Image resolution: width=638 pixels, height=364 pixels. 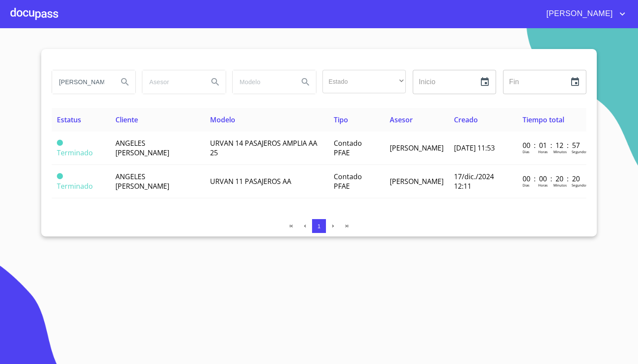 What do you see at coordinates (466, 119) in the screenshot?
I see `span: Creado` at bounding box center [466, 119].